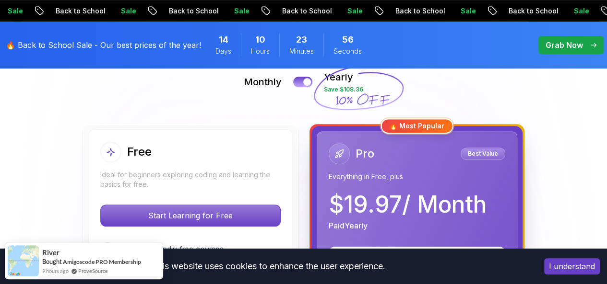  I want to click on span: 10 Hours, so click(260, 40).